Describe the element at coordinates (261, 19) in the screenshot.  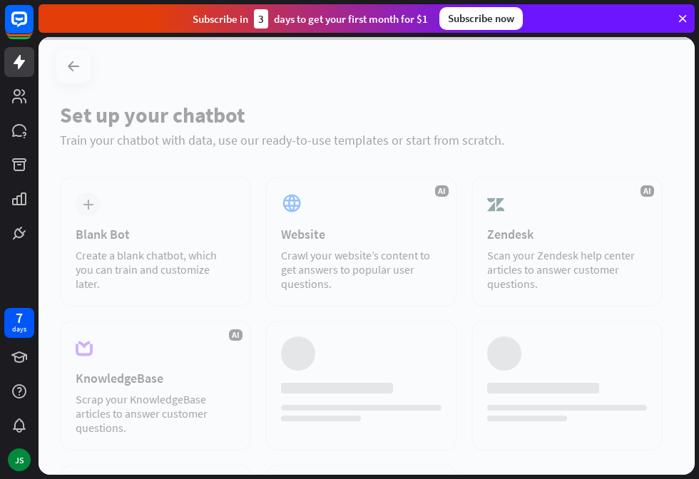
I see `div: 3` at that location.